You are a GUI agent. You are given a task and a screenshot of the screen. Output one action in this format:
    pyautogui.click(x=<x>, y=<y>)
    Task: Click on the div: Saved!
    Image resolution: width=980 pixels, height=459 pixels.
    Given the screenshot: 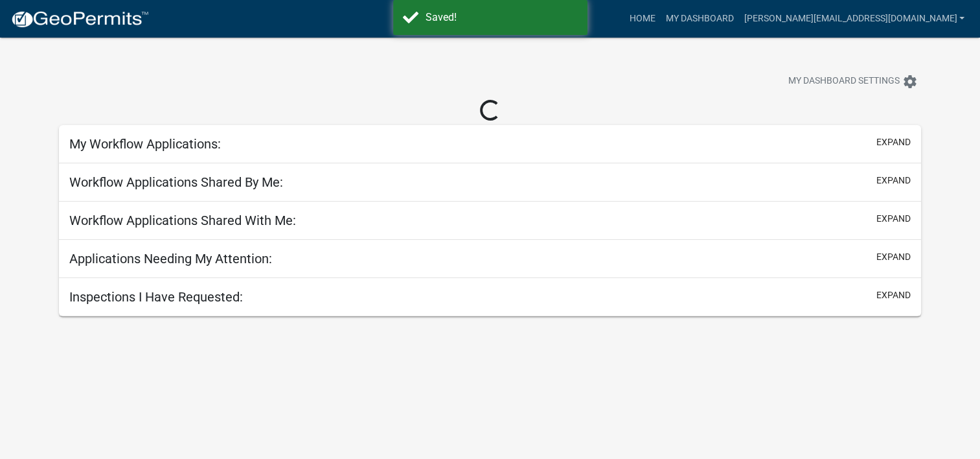 What is the action you would take?
    pyautogui.click(x=501, y=18)
    